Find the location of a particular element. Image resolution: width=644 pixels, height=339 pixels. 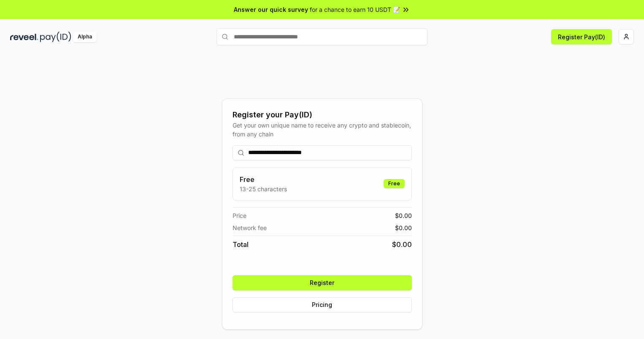

button: Pricing is located at coordinates (322, 305).